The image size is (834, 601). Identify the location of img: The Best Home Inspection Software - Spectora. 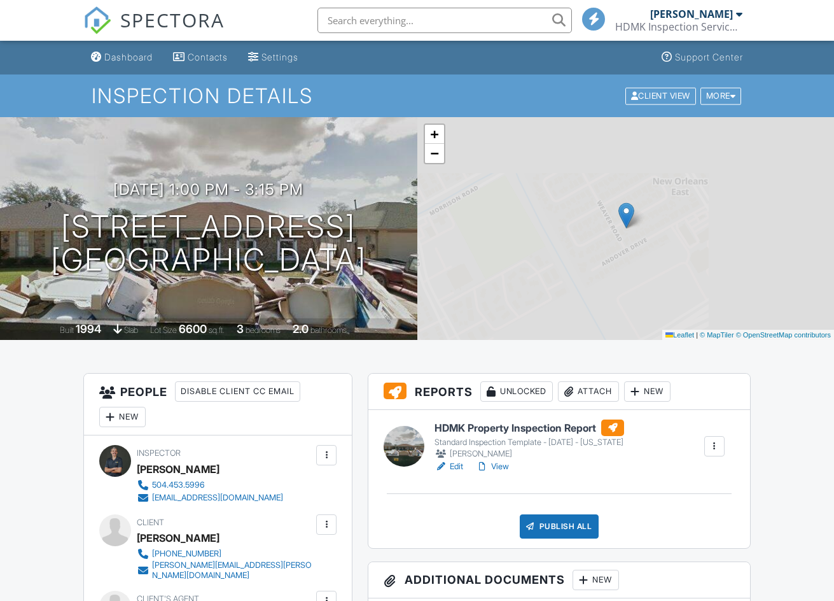
(97, 20).